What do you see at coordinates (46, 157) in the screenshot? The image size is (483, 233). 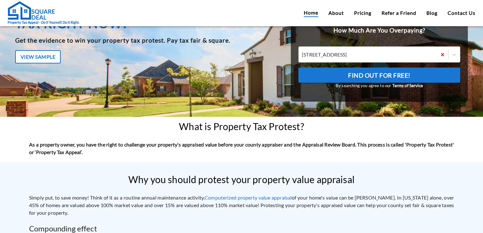 I see `img: salesiqlogo_leal7QplfZFryJ6FIlVepeu7OftD7mt8q6exU6-34PB8prfIgodN67KcxXM9Y7JQ_.png` at bounding box center [46, 157].